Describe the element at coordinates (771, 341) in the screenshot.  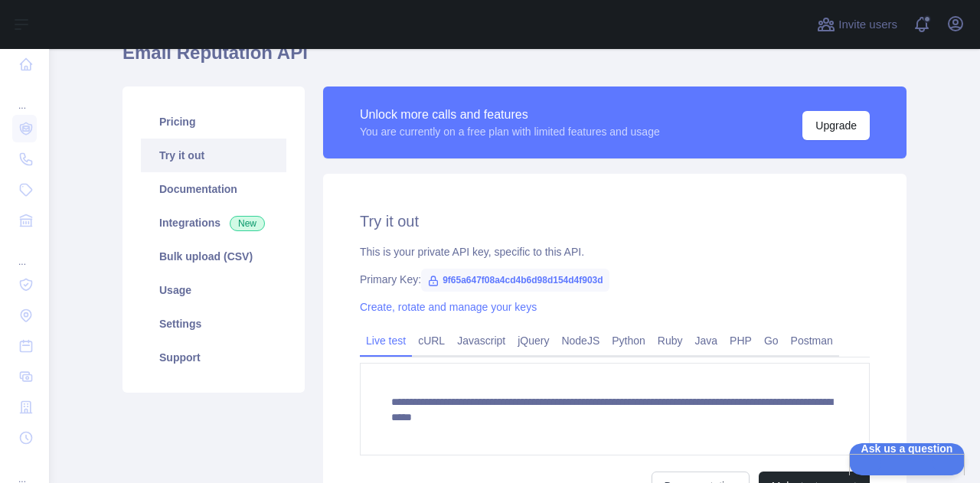
I see `a: Go` at that location.